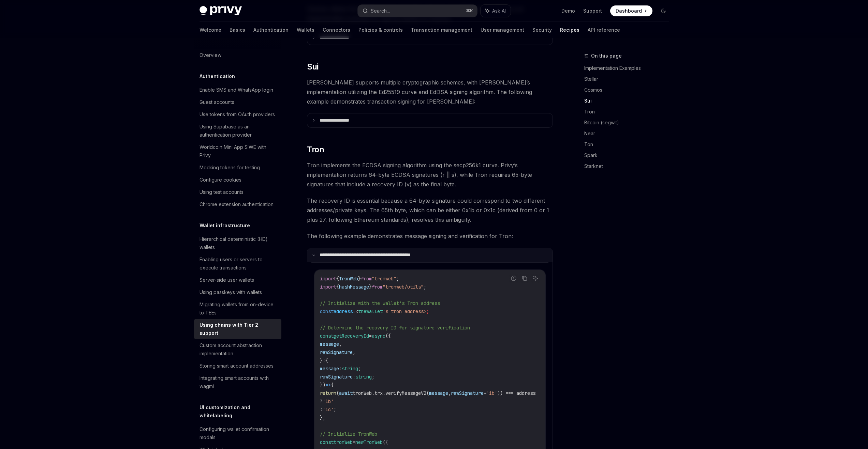 The width and height of the screenshot is (868, 449). What do you see at coordinates (632, 11) in the screenshot?
I see `a: Dashboard` at bounding box center [632, 11].